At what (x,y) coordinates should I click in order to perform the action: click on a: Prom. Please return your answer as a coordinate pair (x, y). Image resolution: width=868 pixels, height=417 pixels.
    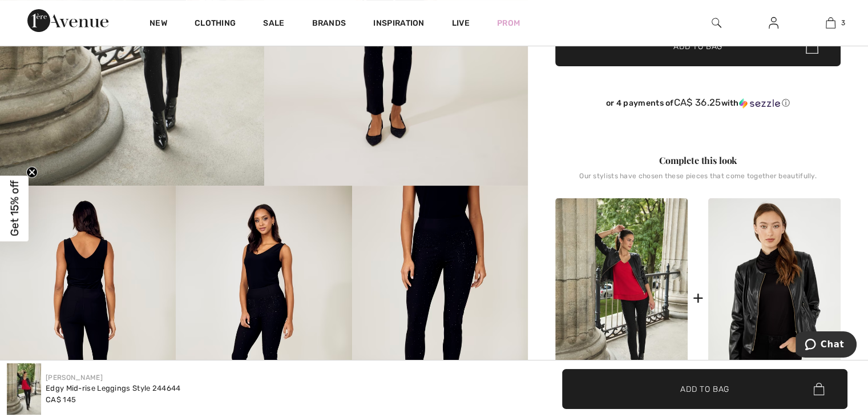
    Looking at the image, I should click on (508, 23).